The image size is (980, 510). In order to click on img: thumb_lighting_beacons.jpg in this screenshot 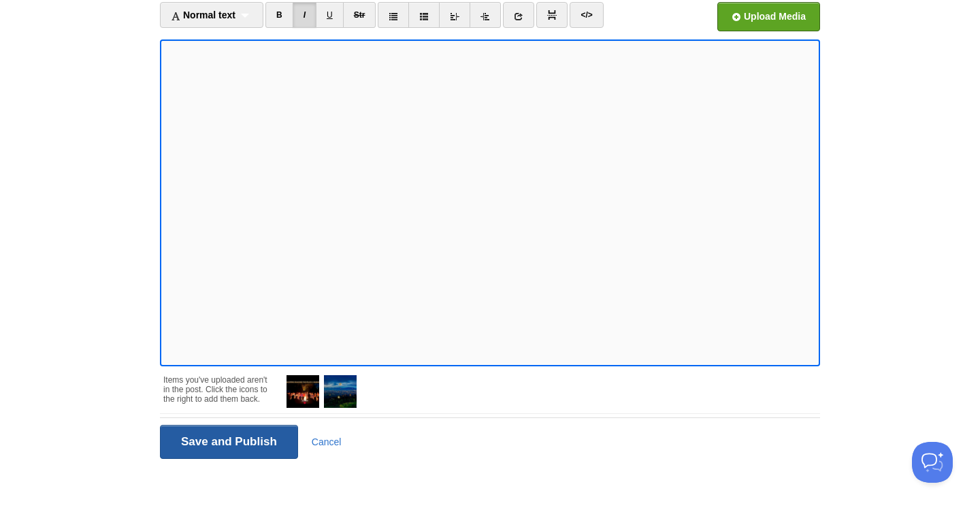, I will do `click(303, 391)`.